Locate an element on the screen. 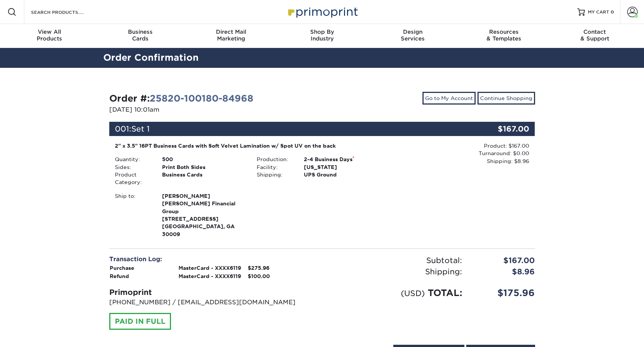 This screenshot has width=644, height=347. strong: $100.00 is located at coordinates (259, 276).